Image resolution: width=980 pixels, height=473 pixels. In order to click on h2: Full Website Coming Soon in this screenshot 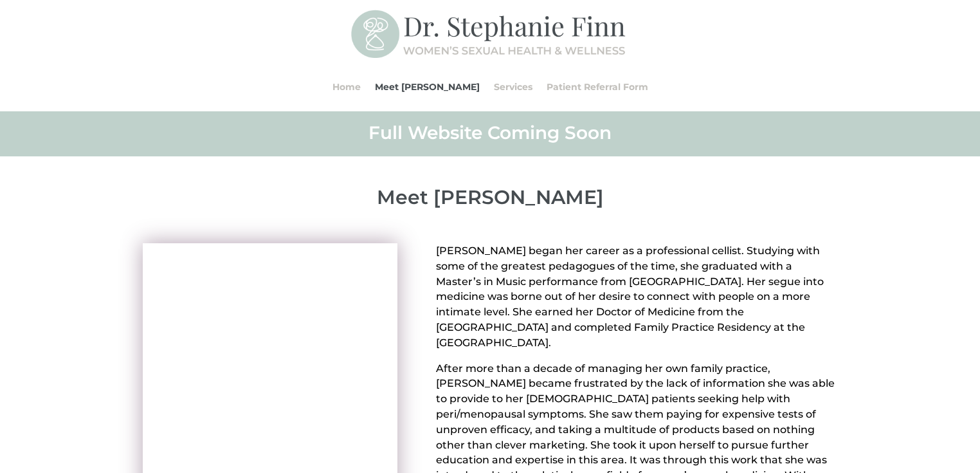, I will do `click(490, 136)`.